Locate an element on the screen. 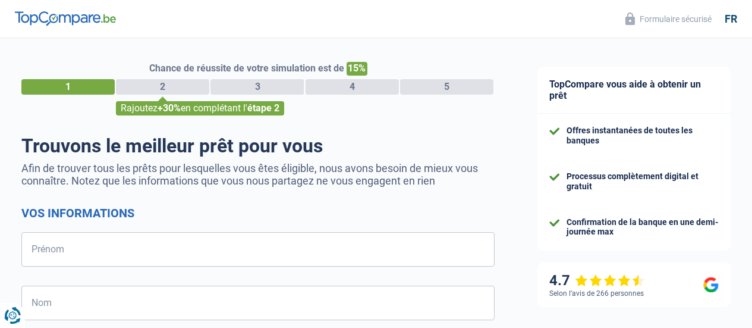 The width and height of the screenshot is (752, 328). div: Processus complètement digital et gratuit is located at coordinates (643, 181).